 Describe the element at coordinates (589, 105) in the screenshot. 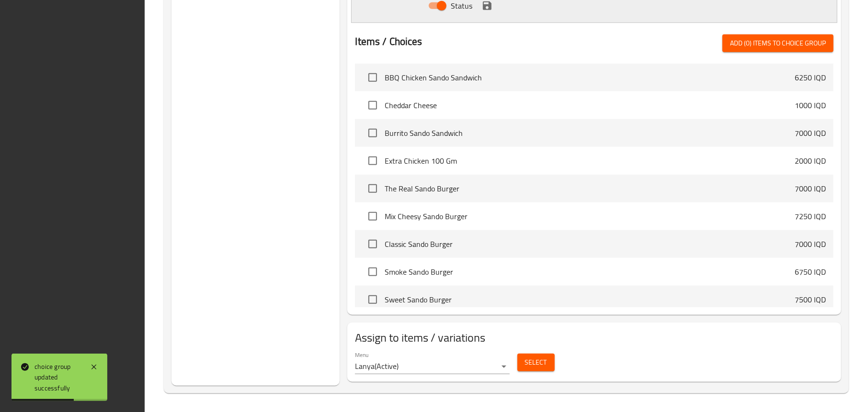

I see `span: Cheddar Cheese` at that location.